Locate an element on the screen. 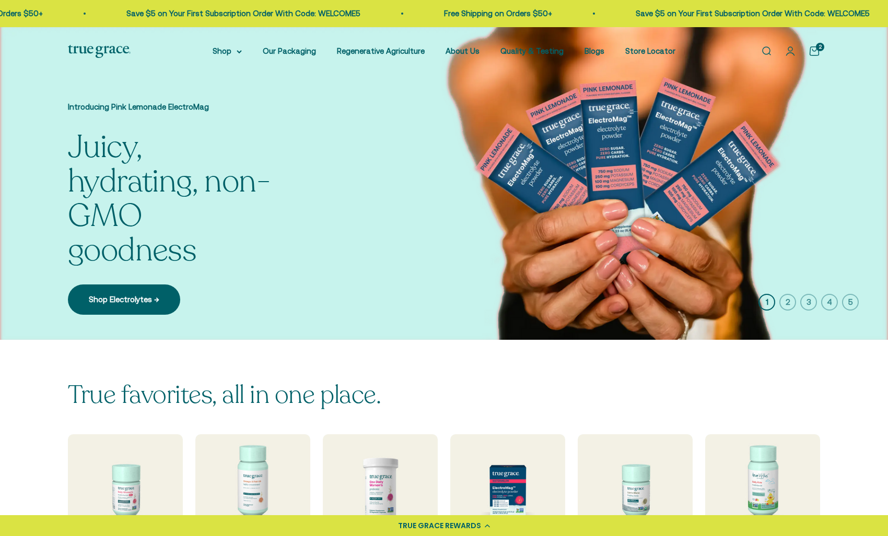 This screenshot has width=888, height=536. split-lines: True favorites, all in one place. is located at coordinates (224, 395).